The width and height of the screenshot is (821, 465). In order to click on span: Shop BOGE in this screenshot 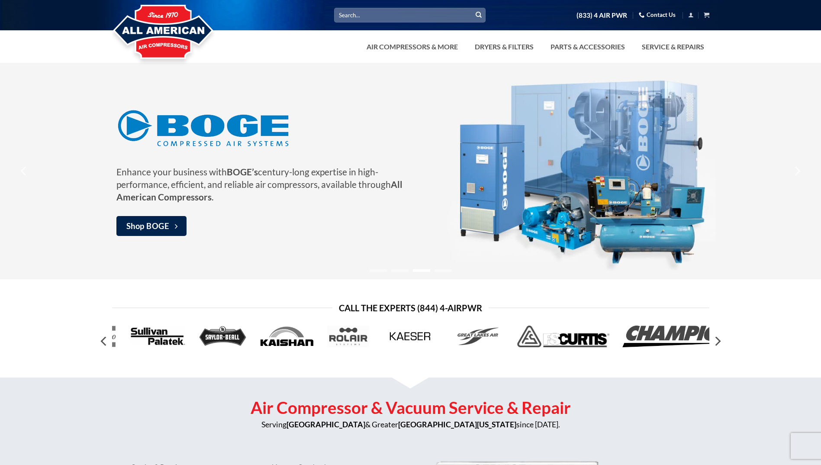, I will do `click(148, 226)`.